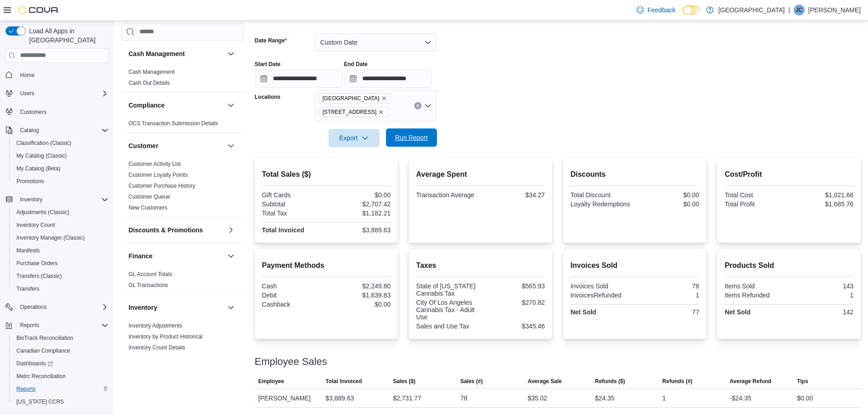  Describe the element at coordinates (28, 250) in the screenshot. I see `a: Manifests` at that location.